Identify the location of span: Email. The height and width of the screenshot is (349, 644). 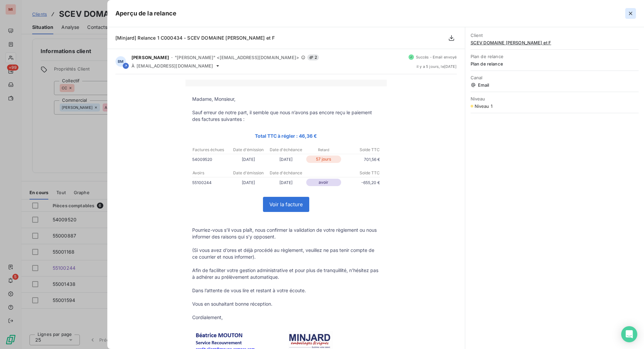
(554, 85).